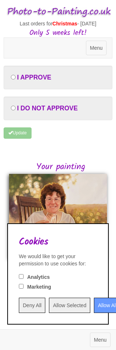 This screenshot has height=350, width=116. I want to click on img: Finished Painting for Chris, so click(58, 217).